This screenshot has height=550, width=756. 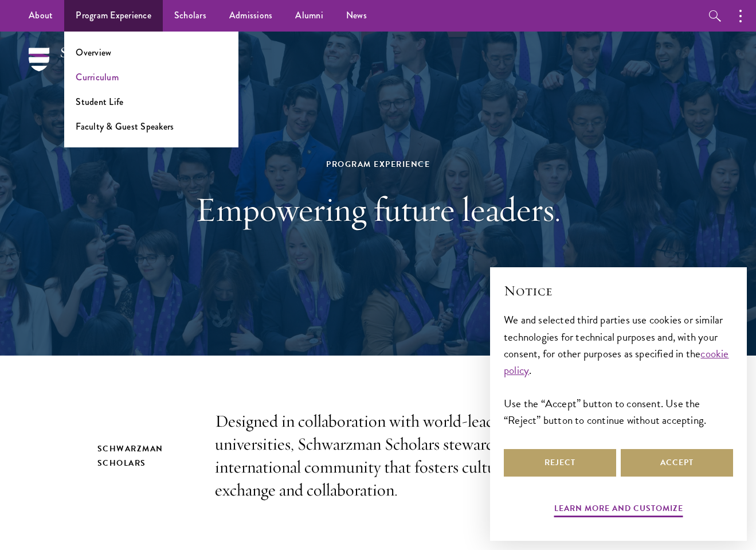 I want to click on a: Student Life, so click(x=99, y=101).